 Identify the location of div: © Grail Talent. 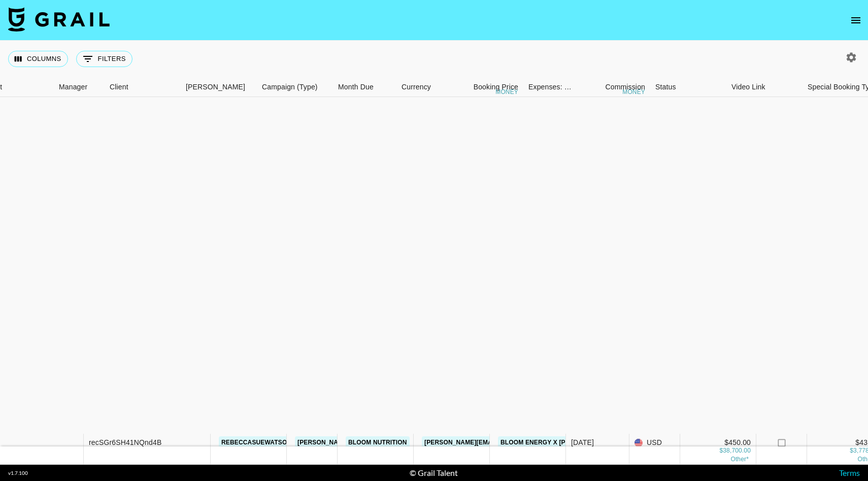
(434, 473).